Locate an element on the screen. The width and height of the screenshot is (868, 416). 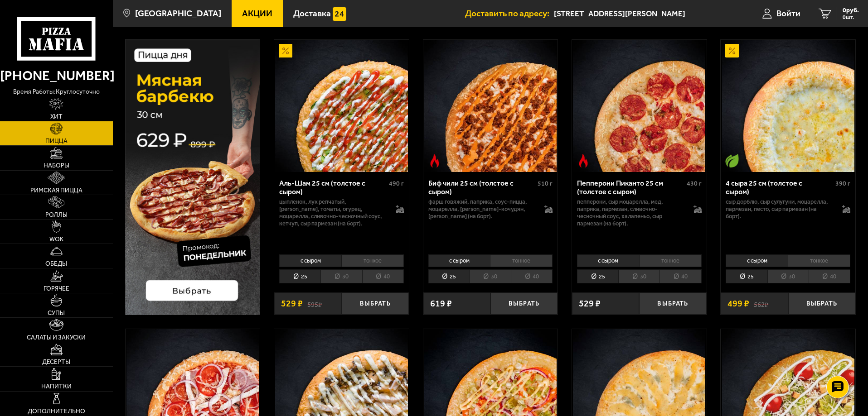
span: Римская пицца is located at coordinates (56, 191).